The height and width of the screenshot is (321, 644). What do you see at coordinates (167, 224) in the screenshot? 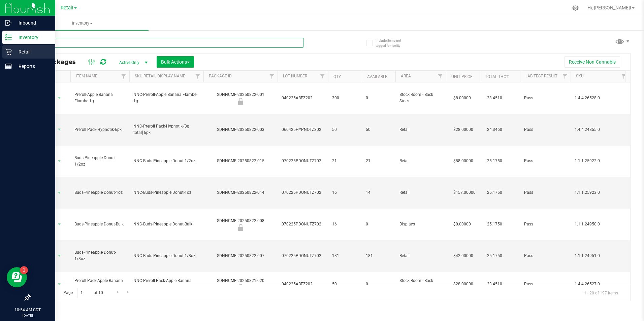
I see `span: NNC-Buds-Pineapple Donut-Bulk` at bounding box center [167, 224].